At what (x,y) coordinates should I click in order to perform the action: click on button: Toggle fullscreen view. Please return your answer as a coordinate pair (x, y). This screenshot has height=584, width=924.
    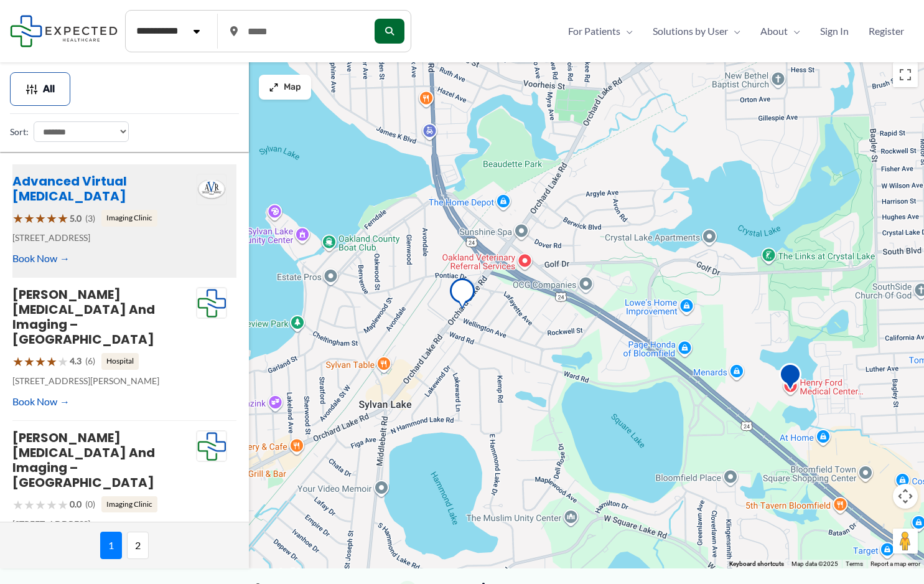
    Looking at the image, I should click on (905, 74).